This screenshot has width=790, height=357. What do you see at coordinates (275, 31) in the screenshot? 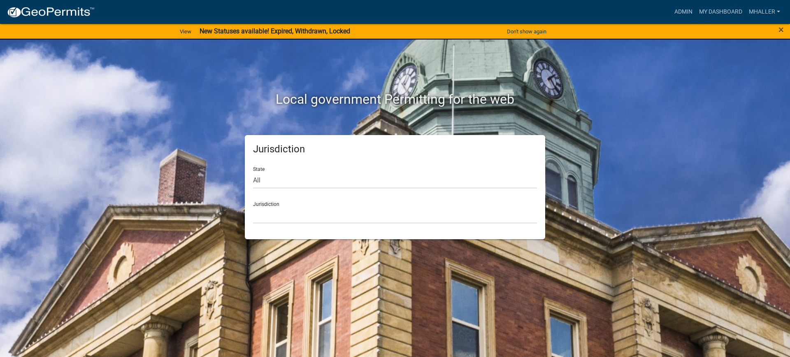
I see `strong: New Statuses available! Expired, Withdrawn, Locked` at bounding box center [275, 31].